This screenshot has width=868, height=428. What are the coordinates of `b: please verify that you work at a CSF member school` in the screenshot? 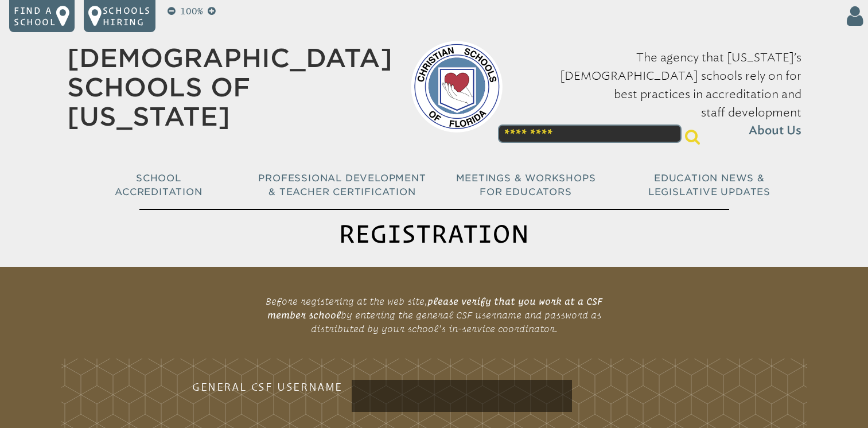 It's located at (435, 308).